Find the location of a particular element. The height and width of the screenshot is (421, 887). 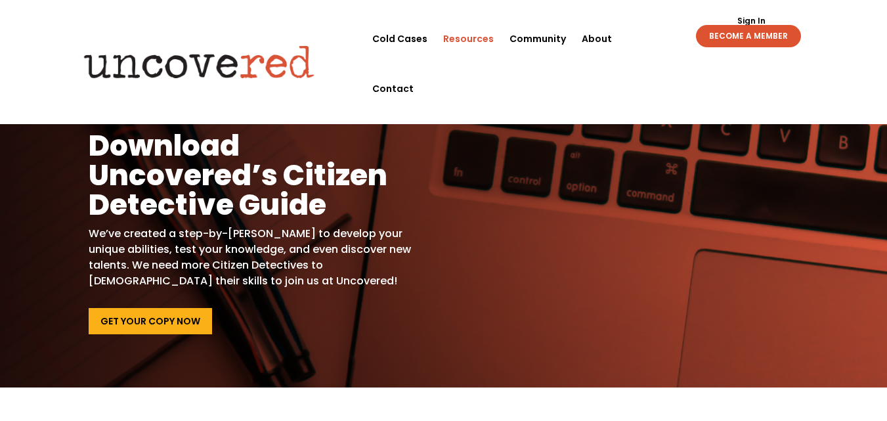

a: About is located at coordinates (597, 39).